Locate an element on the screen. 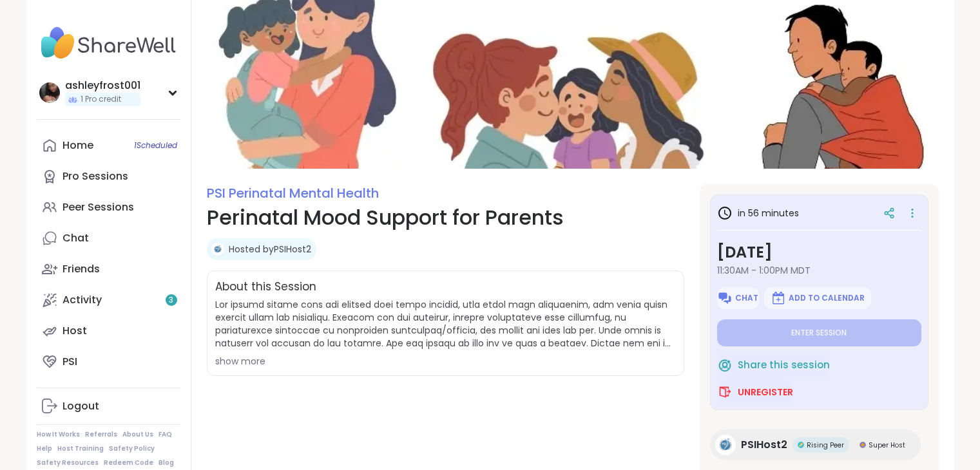 This screenshot has height=470, width=980. span: Enter session is located at coordinates (819, 333).